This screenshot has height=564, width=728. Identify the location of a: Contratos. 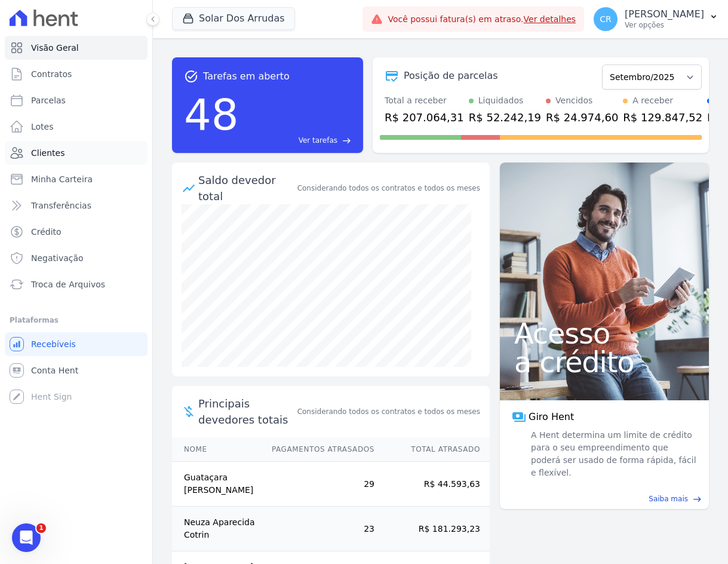
(76, 74).